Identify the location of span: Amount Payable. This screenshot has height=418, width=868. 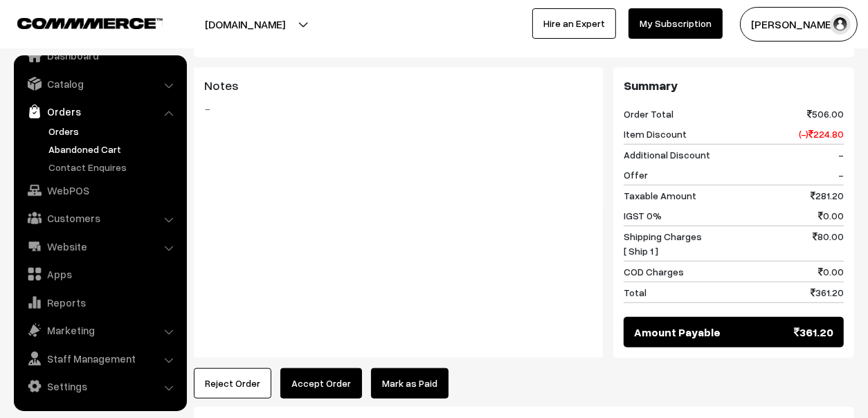
(677, 333).